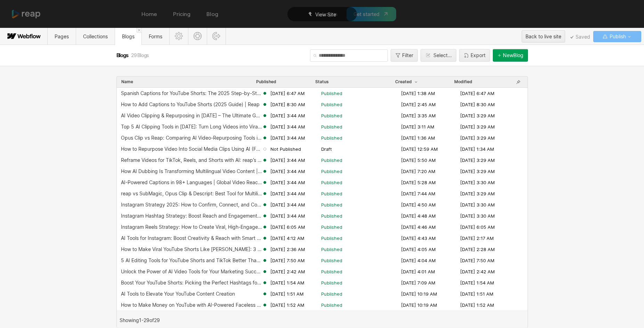 This screenshot has height=328, width=644. I want to click on button: Created, so click(407, 82).